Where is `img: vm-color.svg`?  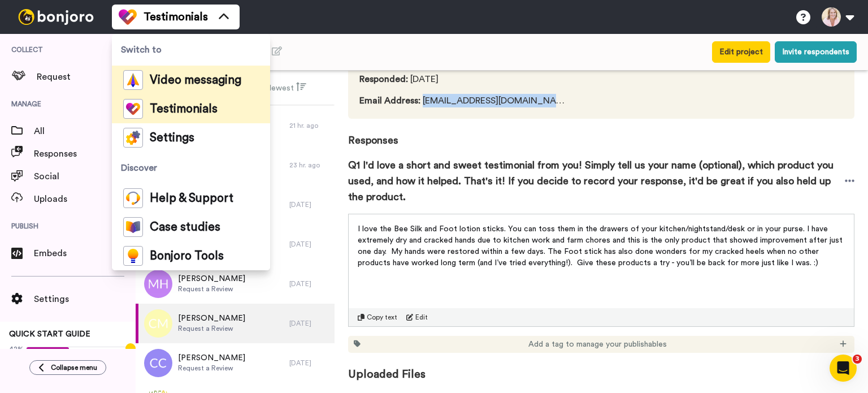 img: vm-color.svg is located at coordinates (133, 80).